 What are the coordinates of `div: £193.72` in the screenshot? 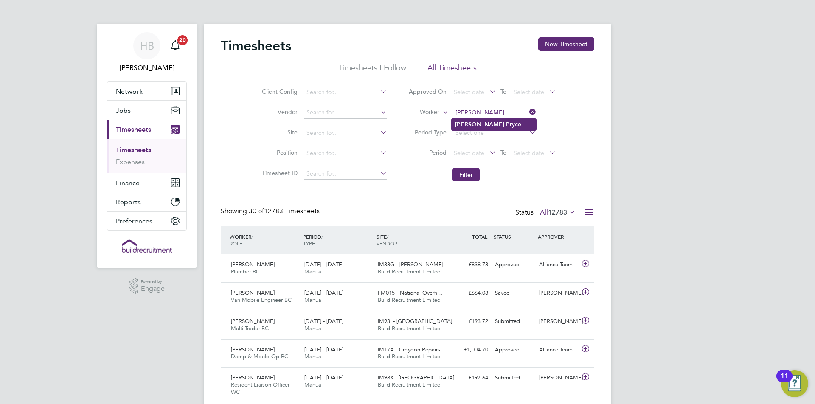 It's located at (469, 322).